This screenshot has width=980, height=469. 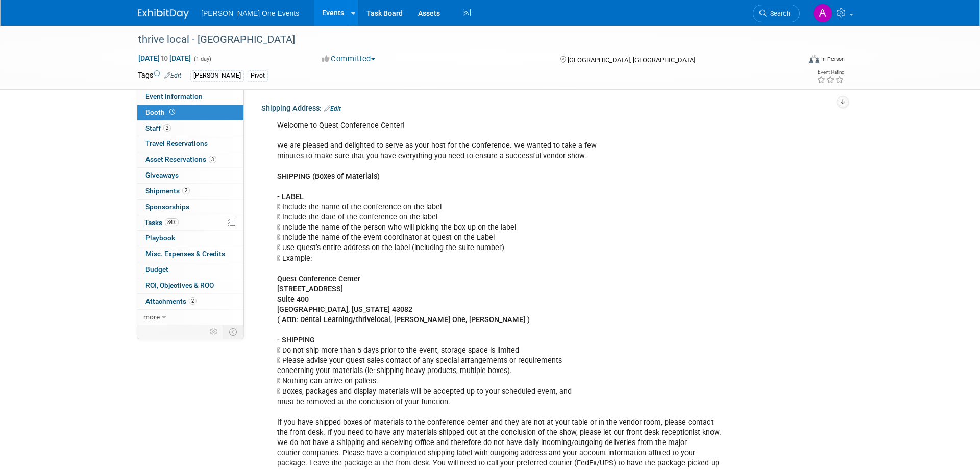 What do you see at coordinates (158, 128) in the screenshot?
I see `span: Staff` at bounding box center [158, 128].